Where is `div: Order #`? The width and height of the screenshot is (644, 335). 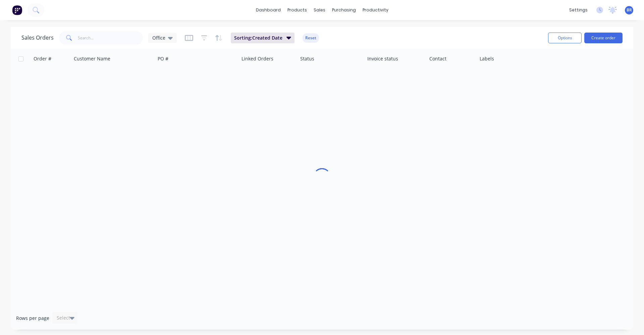 div: Order # is located at coordinates (43, 59).